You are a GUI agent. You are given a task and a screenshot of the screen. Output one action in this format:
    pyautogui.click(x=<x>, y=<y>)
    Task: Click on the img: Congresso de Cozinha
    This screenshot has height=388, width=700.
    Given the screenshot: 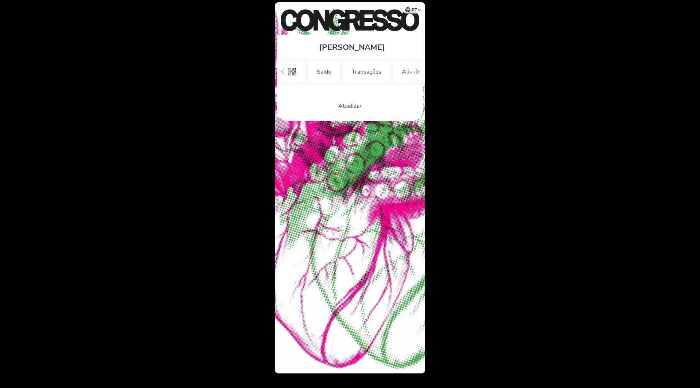 What is the action you would take?
    pyautogui.click(x=350, y=20)
    